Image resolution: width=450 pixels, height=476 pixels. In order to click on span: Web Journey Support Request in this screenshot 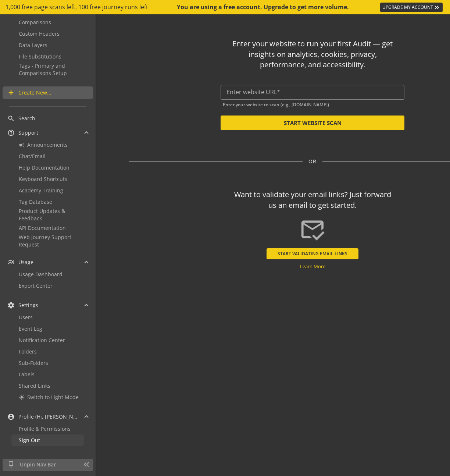, I will do `click(45, 241)`.